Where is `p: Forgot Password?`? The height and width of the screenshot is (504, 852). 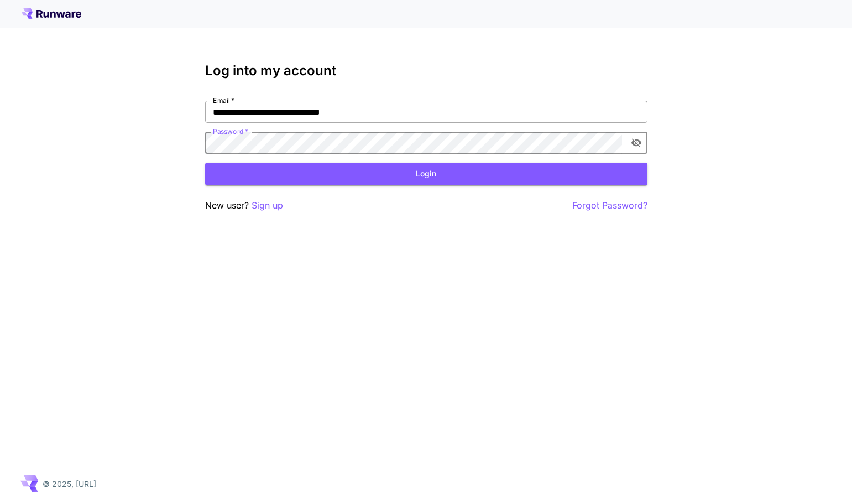 p: Forgot Password? is located at coordinates (610, 206).